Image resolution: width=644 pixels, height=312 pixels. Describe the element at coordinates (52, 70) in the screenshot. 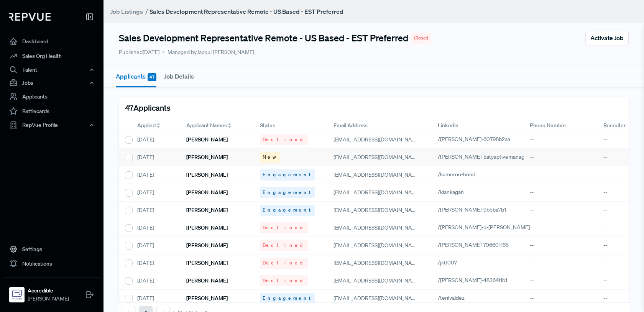

I see `button: Talent` at that location.